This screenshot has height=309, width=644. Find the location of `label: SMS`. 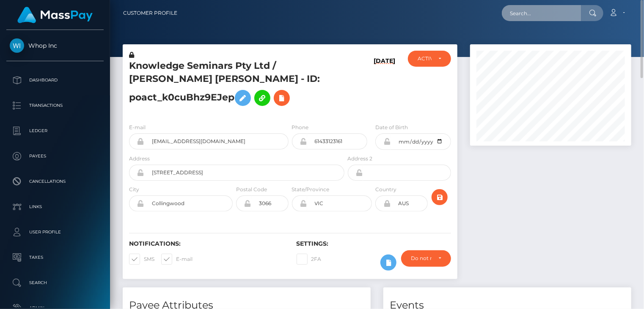

label: SMS is located at coordinates (141, 259).